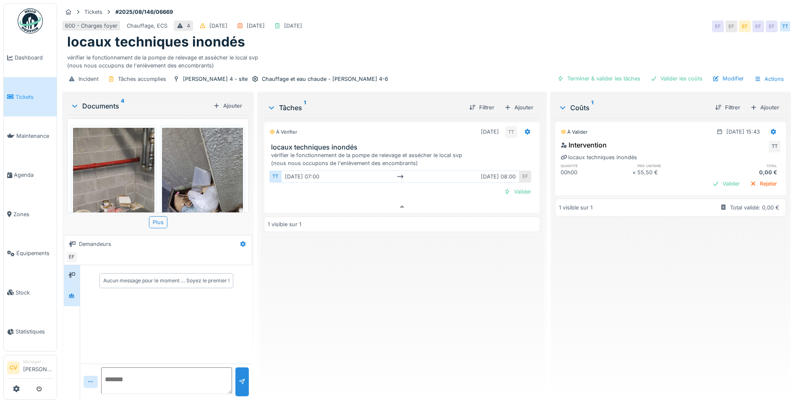 The width and height of the screenshot is (796, 403). I want to click on a: Agenda, so click(30, 175).